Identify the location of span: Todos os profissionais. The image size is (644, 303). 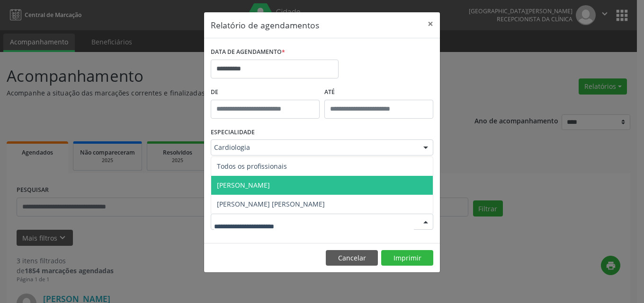
(252, 166).